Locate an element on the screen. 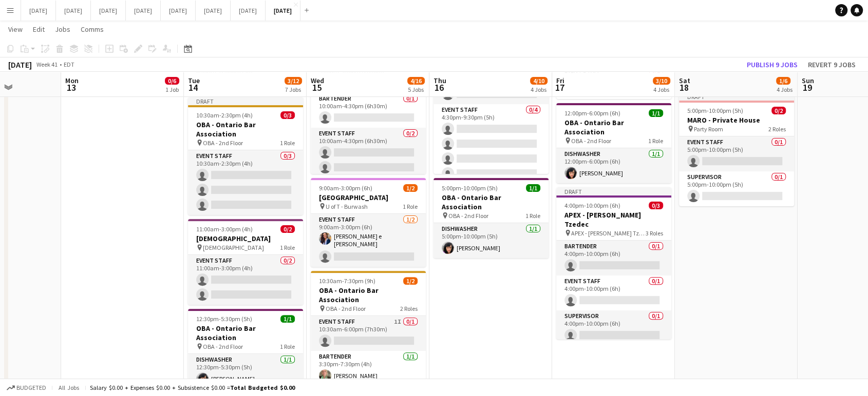 This screenshot has width=868, height=396. span: View is located at coordinates (16, 29).